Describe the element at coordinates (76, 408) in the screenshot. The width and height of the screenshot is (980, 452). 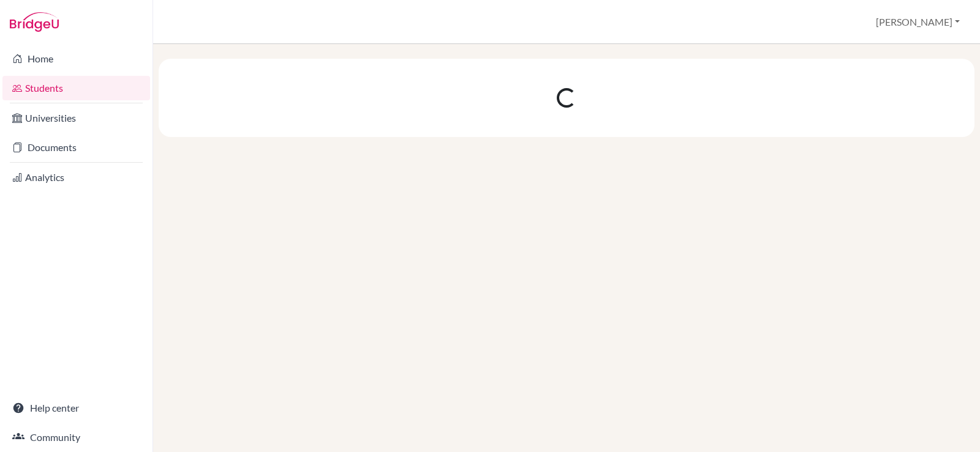
I see `a: Help center` at that location.